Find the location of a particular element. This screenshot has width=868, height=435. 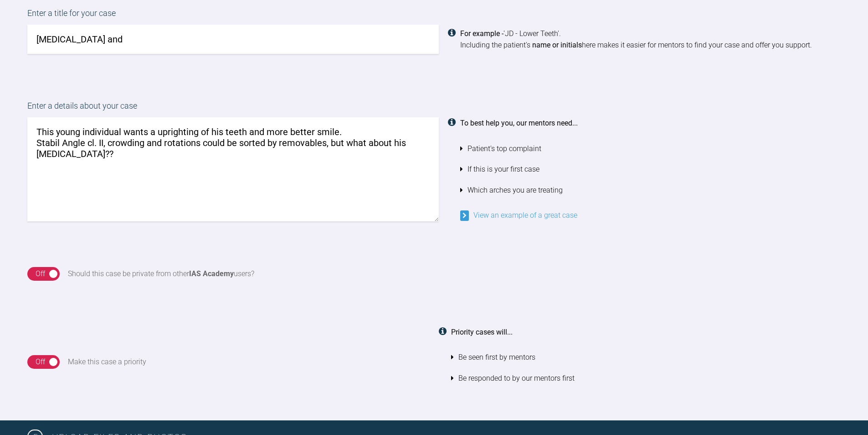

strong: Priority cases will... is located at coordinates (482, 331).